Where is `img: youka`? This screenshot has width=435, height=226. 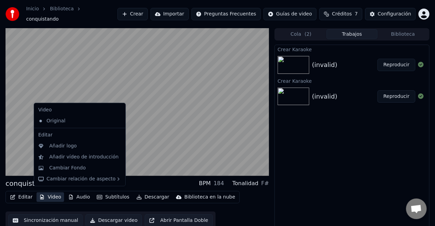
img: youka is located at coordinates (12, 14).